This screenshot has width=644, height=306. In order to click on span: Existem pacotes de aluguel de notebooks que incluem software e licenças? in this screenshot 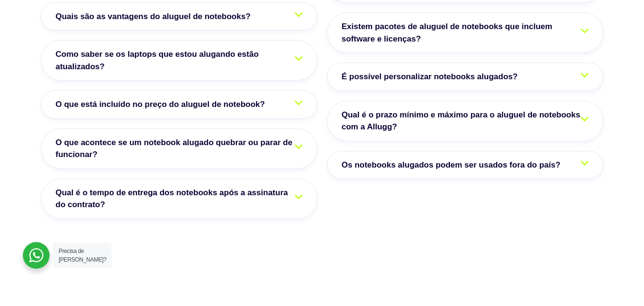, I will do `click(465, 32)`.